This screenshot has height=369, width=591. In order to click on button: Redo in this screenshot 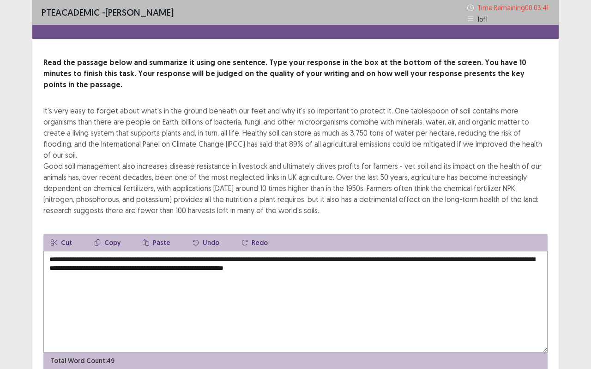, I will do `click(254, 243)`.